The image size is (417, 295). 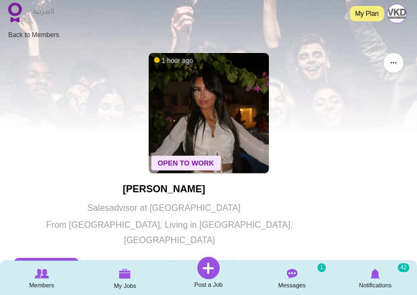 I want to click on span: Open To Work, so click(x=186, y=163).